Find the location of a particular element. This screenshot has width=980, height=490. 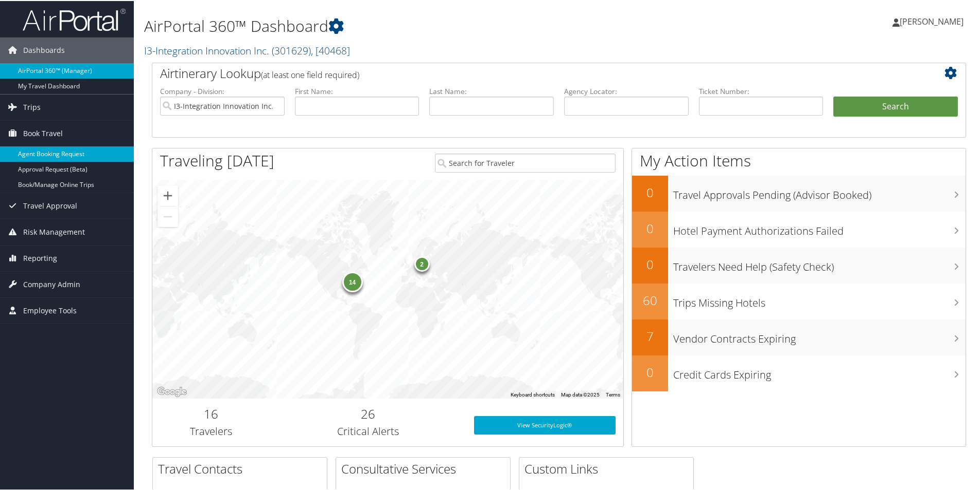

span: (at least one field required) is located at coordinates (309, 74).